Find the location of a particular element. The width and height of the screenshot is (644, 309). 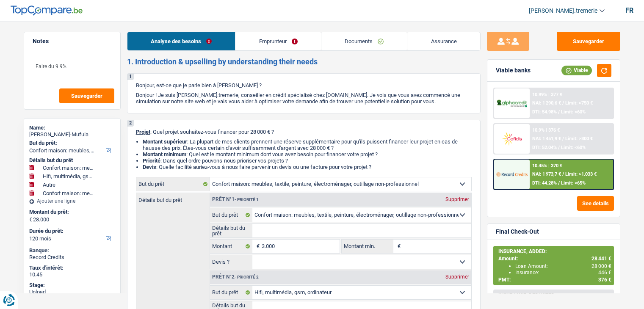

span: Limit: >800 € is located at coordinates (579, 138).